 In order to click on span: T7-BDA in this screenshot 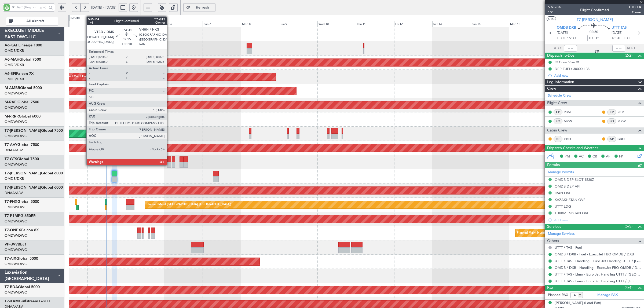, I will do `click(11, 287)`.